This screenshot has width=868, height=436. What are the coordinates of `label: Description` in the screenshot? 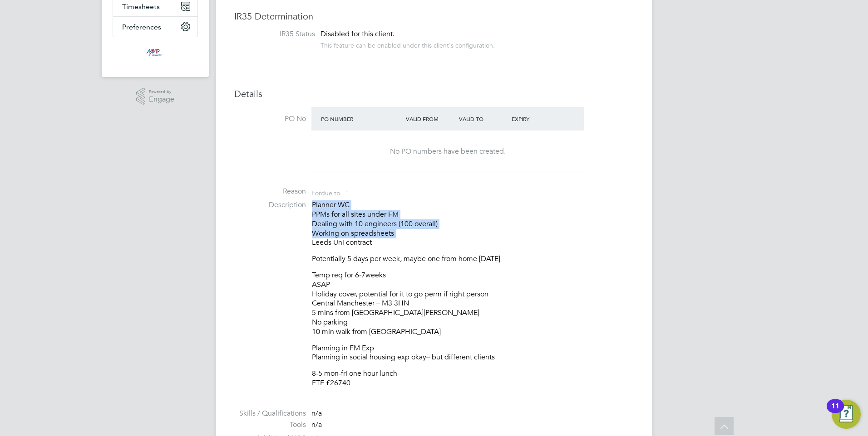 It's located at (270, 205).